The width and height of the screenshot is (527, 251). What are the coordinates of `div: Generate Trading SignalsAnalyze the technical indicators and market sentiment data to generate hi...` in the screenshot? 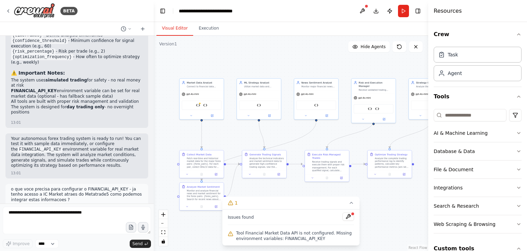 It's located at (264, 164).